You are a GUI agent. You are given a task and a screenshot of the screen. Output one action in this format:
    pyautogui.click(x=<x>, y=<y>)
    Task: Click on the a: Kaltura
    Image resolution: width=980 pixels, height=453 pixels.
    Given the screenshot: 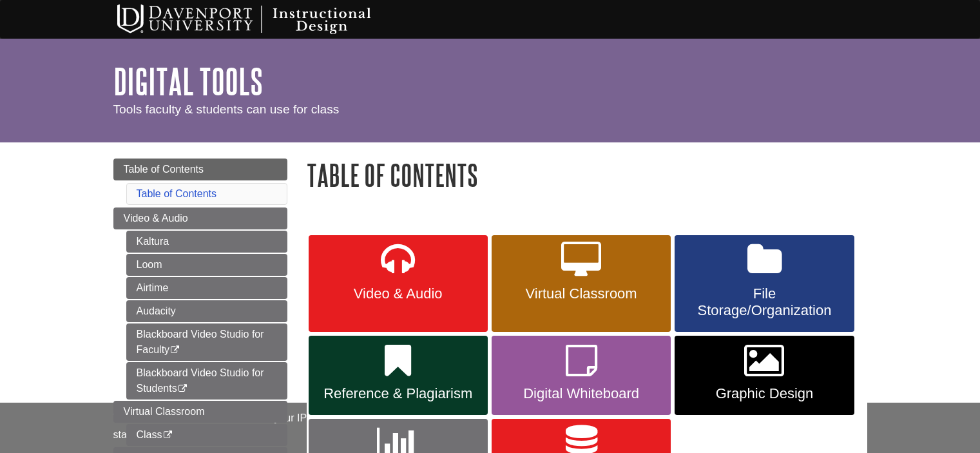 What is the action you would take?
    pyautogui.click(x=207, y=242)
    